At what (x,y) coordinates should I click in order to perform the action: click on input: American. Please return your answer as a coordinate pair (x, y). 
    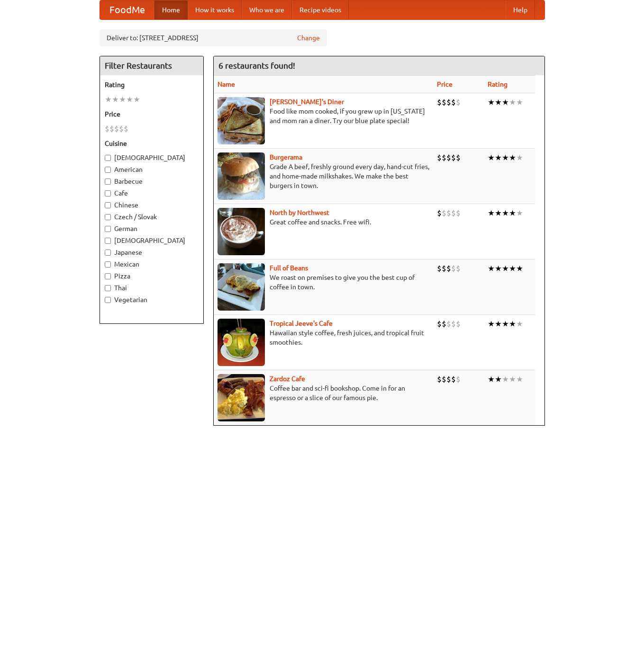
    Looking at the image, I should click on (108, 169).